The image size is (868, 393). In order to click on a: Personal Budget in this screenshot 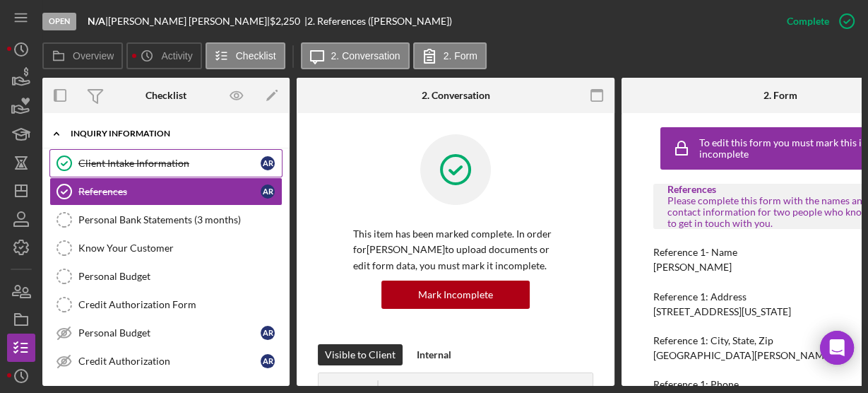, I will do `click(166, 276)`.